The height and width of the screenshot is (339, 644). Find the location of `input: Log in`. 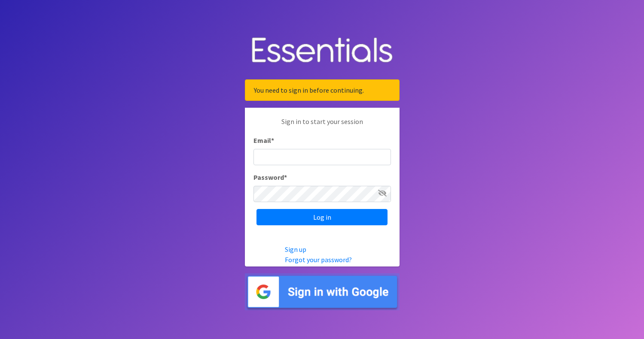

input: Log in is located at coordinates (322, 217).